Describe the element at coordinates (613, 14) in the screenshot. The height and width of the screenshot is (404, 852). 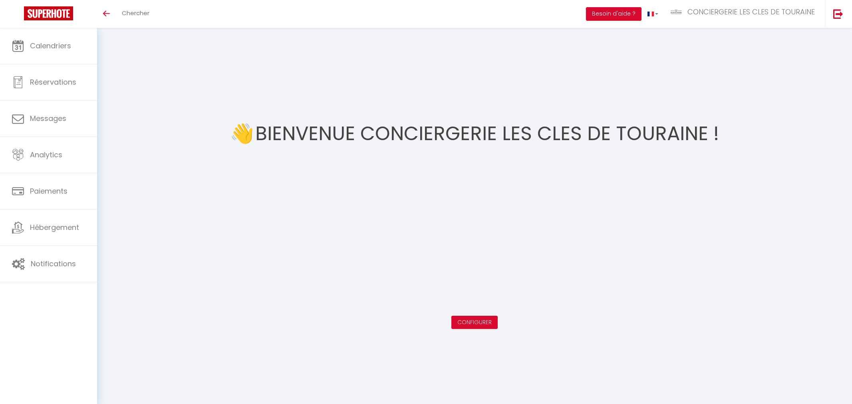
I see `button: Besoin d'aide ?` at that location.